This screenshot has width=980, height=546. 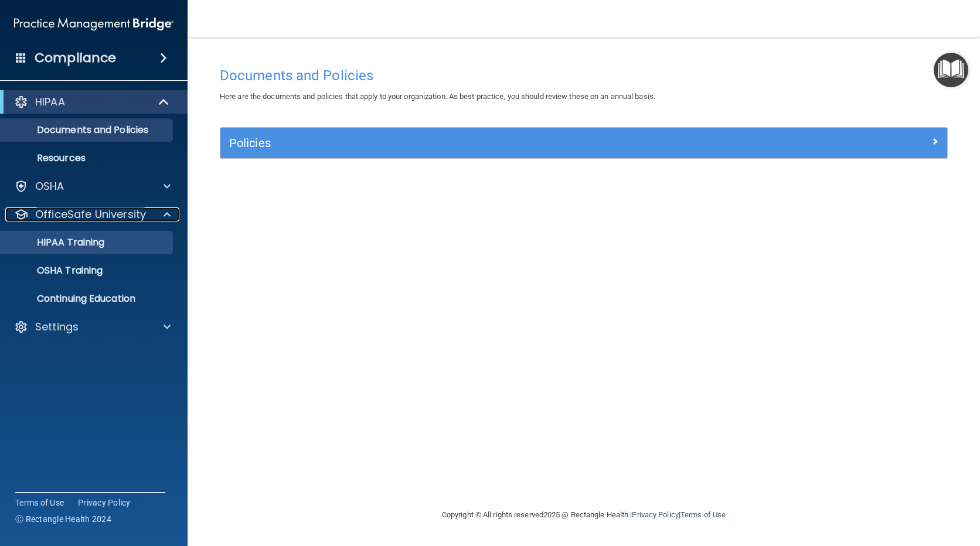 What do you see at coordinates (50, 186) in the screenshot?
I see `p: OSHA` at bounding box center [50, 186].